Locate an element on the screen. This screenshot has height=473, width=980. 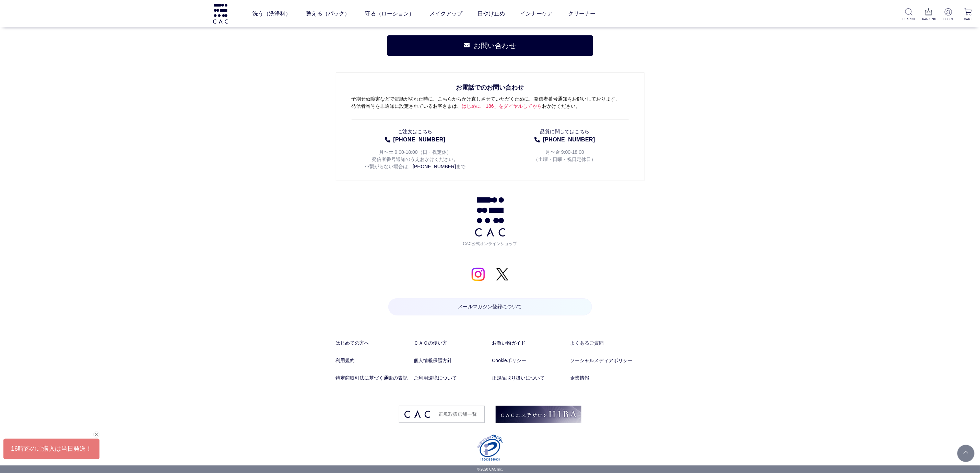
a: 洗う（洗浄料） is located at coordinates (271, 14).